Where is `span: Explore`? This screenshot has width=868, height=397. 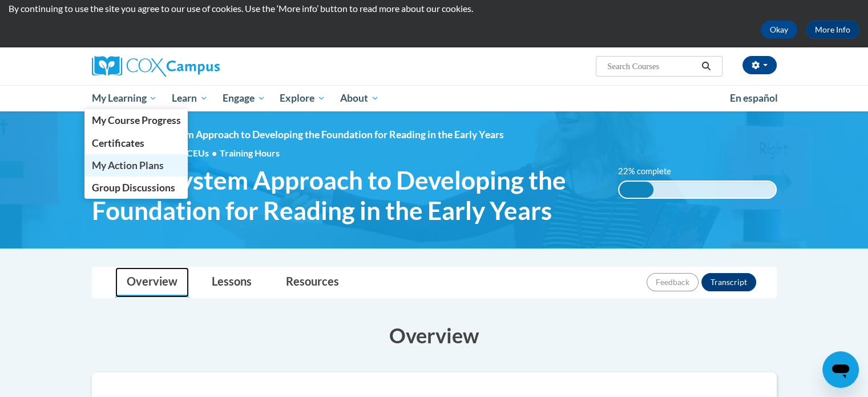 span: Explore is located at coordinates (302, 98).